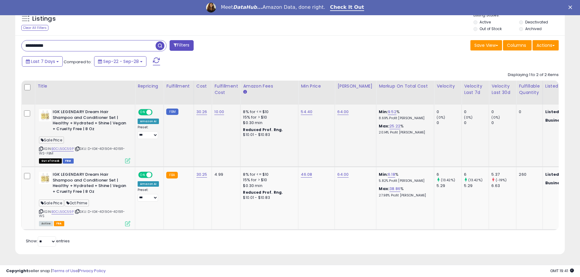 Image resolution: width=580 pixels, height=277 pixels. I want to click on span: Last 7 Days, so click(43, 62).